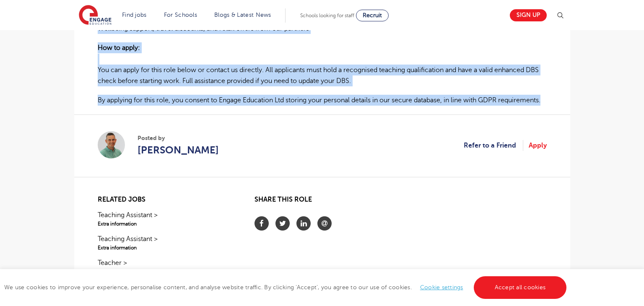 This screenshot has width=644, height=306. What do you see at coordinates (520, 288) in the screenshot?
I see `a: Accept all cookies` at bounding box center [520, 288].